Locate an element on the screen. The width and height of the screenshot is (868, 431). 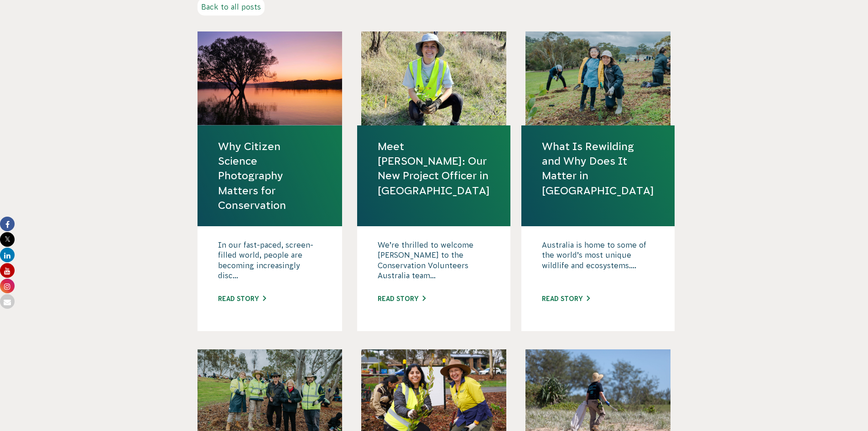
p: In our fast-paced, screen-filled world, people are becoming increasingly disc... is located at coordinates (270, 263).